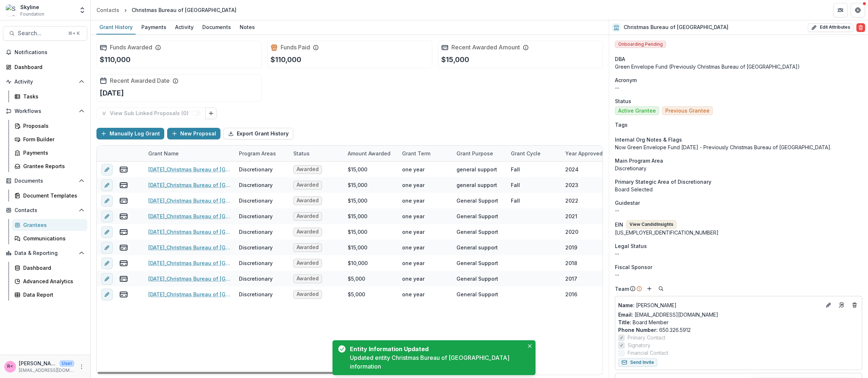  What do you see at coordinates (638, 329) in the screenshot?
I see `span: Phone Number :` at bounding box center [638, 329].